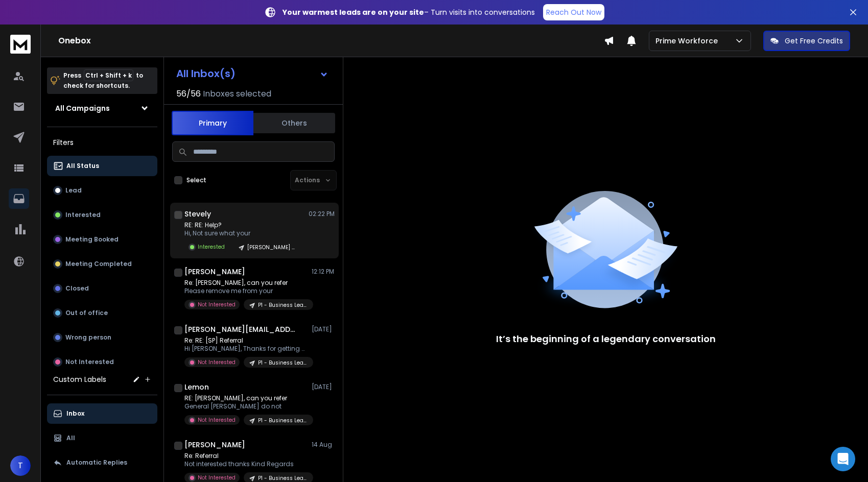 The height and width of the screenshot is (482, 868). What do you see at coordinates (689, 41) in the screenshot?
I see `p: Prime Workforce` at bounding box center [689, 41].